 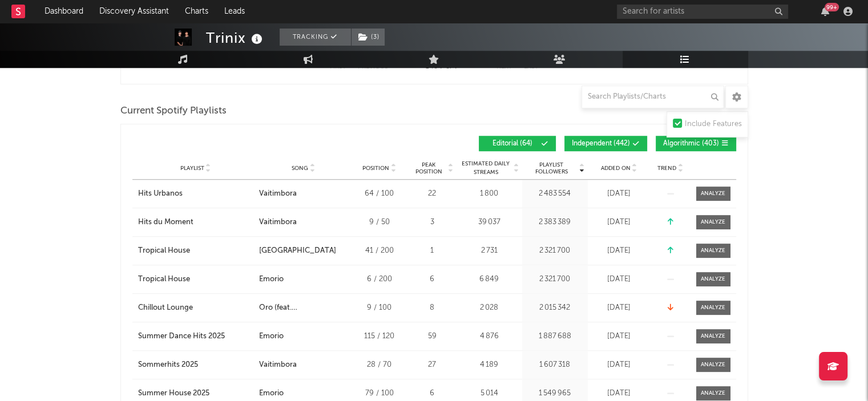 What do you see at coordinates (432, 365) in the screenshot?
I see `div: 27` at bounding box center [432, 365].